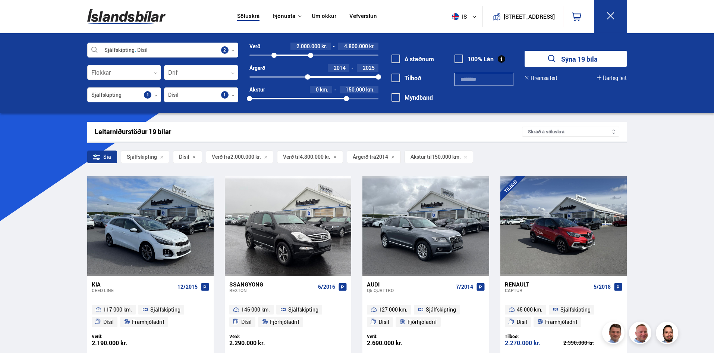  I want to click on span: 4.800.000, so click(356, 46).